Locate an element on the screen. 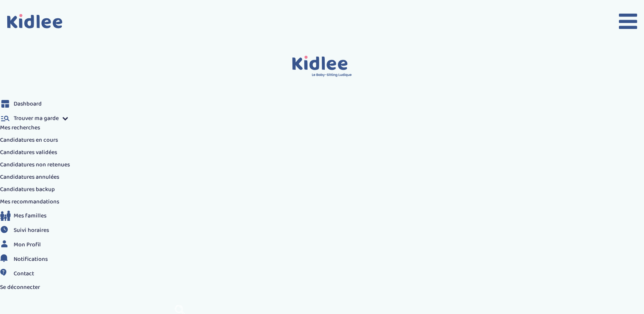 The height and width of the screenshot is (314, 644). span: Notifications is located at coordinates (31, 259).